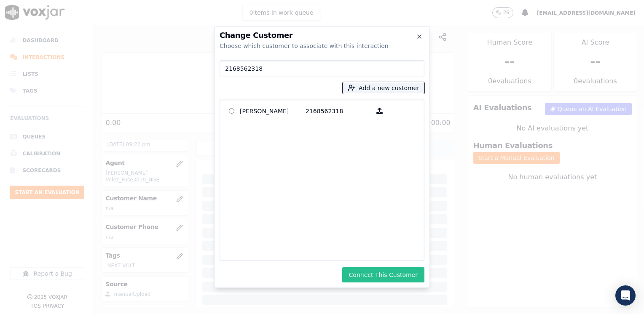 The width and height of the screenshot is (644, 314). What do you see at coordinates (322, 35) in the screenshot?
I see `h2: Change Customer` at bounding box center [322, 35].